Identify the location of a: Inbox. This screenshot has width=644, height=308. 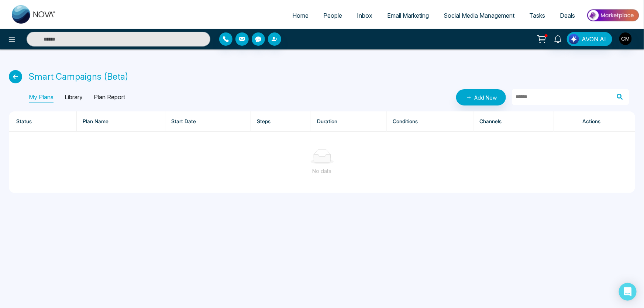
(364, 16).